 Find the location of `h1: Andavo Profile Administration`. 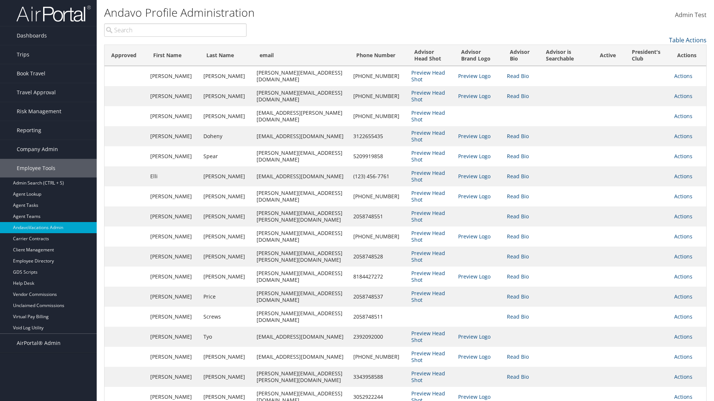

h1: Andavo Profile Administration is located at coordinates (305, 13).